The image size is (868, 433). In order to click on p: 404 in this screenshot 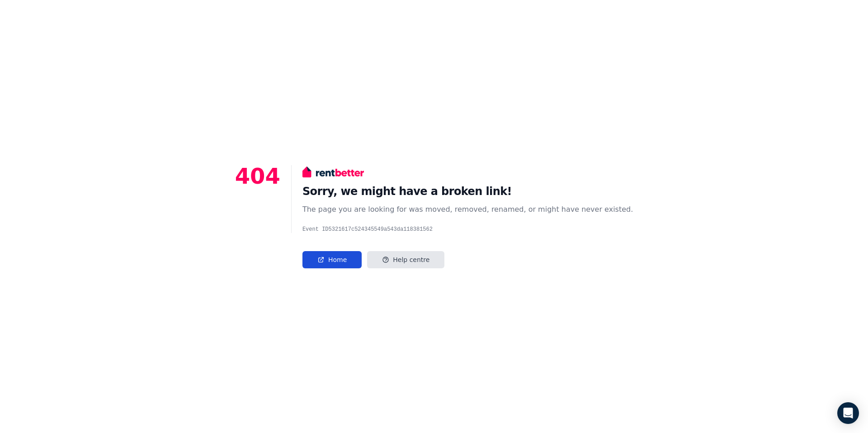, I will do `click(258, 217)`.